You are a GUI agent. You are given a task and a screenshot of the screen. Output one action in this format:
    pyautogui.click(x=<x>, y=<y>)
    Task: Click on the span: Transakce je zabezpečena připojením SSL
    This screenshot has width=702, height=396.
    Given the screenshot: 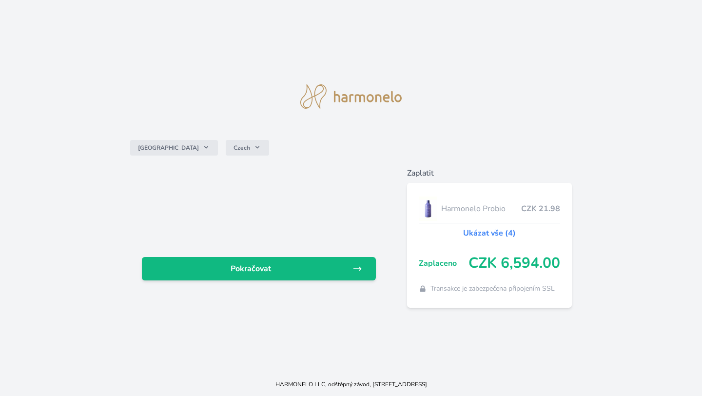 What is the action you would take?
    pyautogui.click(x=492, y=288)
    